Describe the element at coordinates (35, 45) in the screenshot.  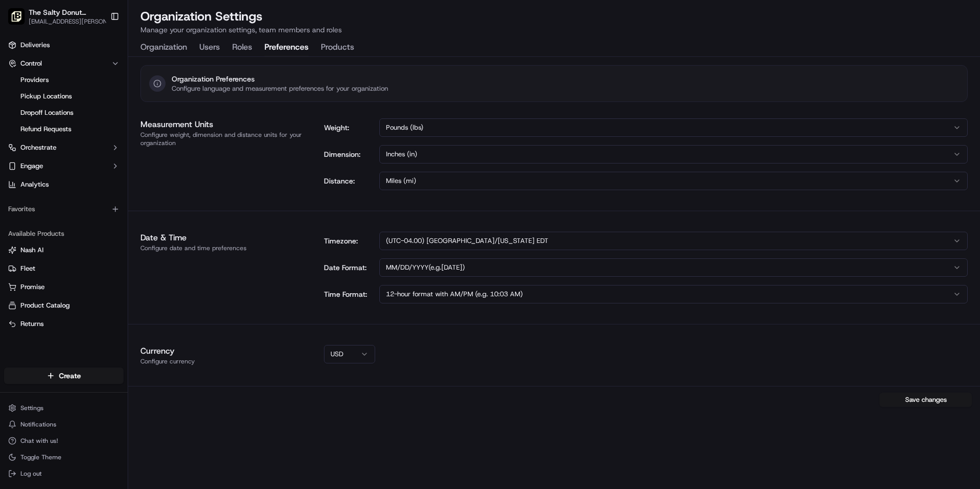
I see `span: Deliveries` at that location.